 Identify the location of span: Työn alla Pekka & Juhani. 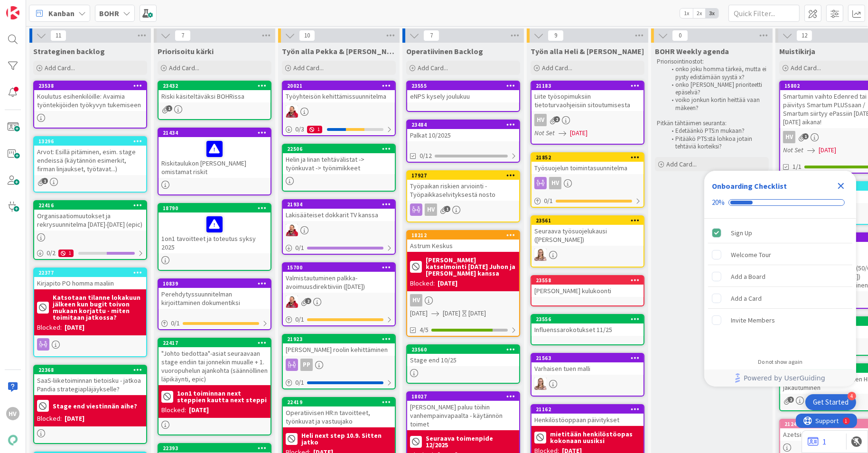
(339, 51).